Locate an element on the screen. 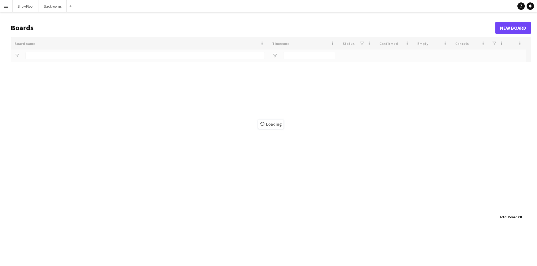 The width and height of the screenshot is (537, 266). button: ShowFloor is located at coordinates (26, 6).